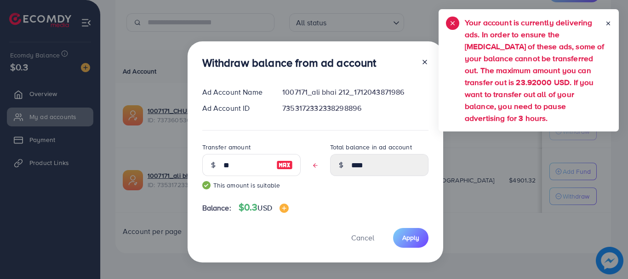  What do you see at coordinates (355, 108) in the screenshot?
I see `div: 7353172332338298896` at bounding box center [355, 108].